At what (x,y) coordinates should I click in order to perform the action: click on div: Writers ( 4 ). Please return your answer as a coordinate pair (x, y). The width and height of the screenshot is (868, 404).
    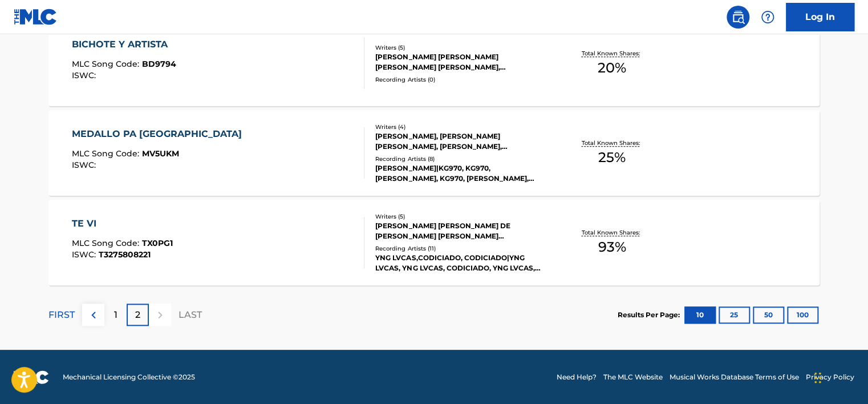
    Looking at the image, I should click on (461, 127).